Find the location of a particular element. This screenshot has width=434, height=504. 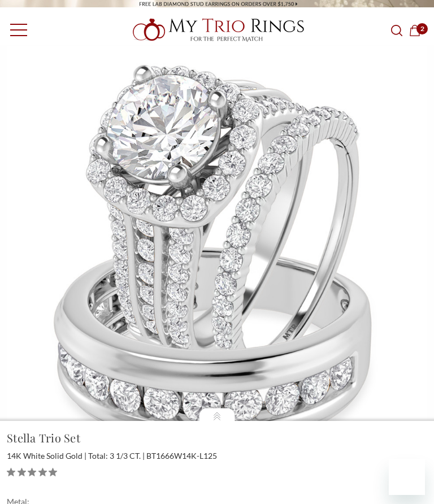

img: My Trio Rings is located at coordinates (217, 30).